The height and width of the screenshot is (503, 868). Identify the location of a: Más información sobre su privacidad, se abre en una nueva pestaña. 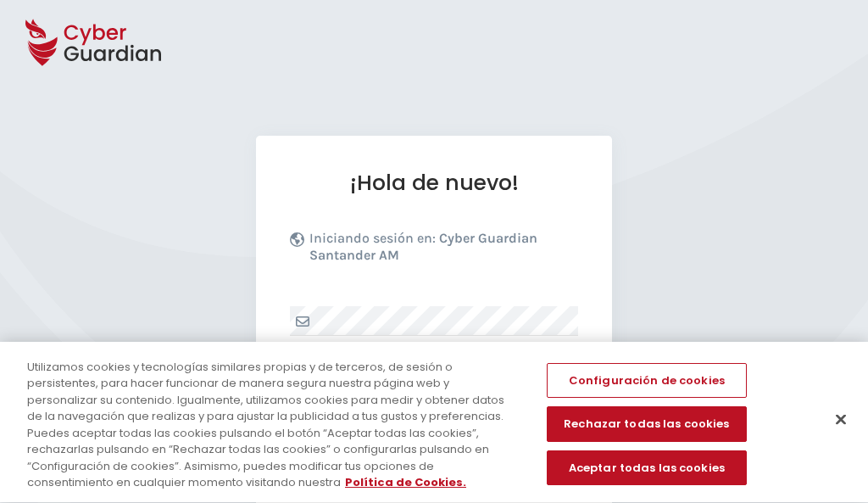
(405, 483).